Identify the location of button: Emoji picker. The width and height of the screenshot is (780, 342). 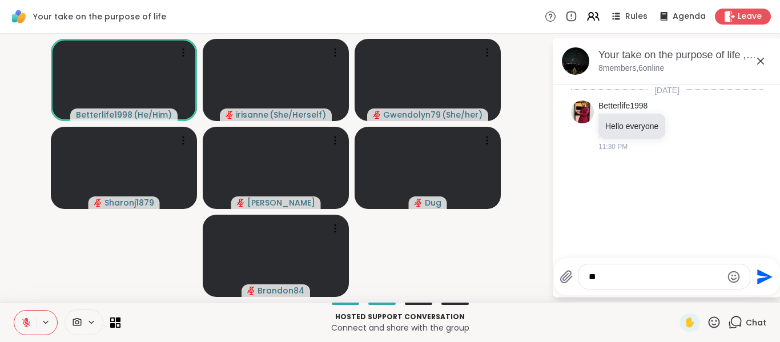
(733, 277).